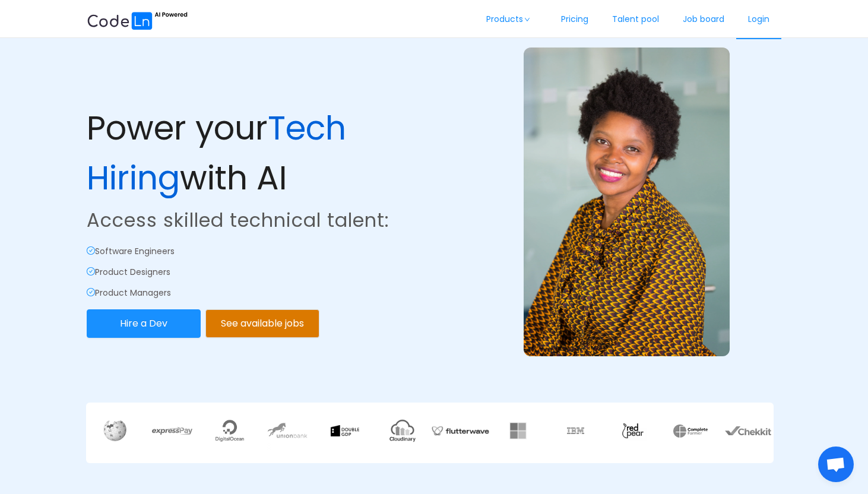 This screenshot has height=494, width=868. Describe the element at coordinates (230, 430) in the screenshot. I see `img: digitalocean.9711bae0.webp` at that location.